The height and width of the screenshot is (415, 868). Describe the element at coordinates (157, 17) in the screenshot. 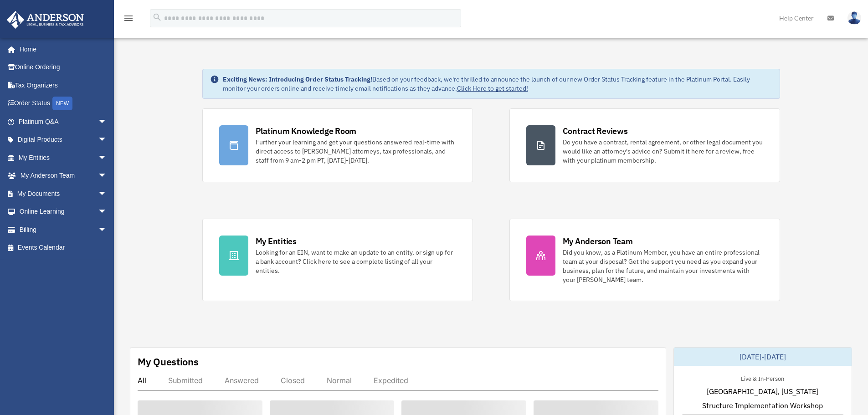

I see `i: search` at that location.